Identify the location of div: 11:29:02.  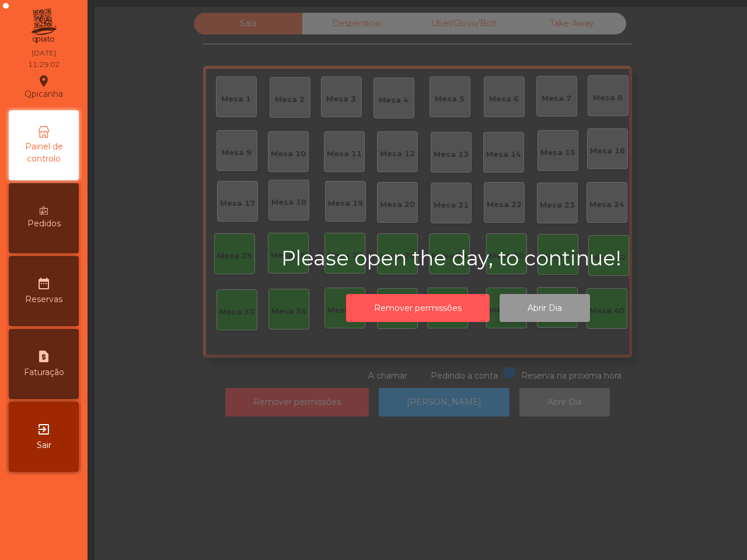
(43, 65).